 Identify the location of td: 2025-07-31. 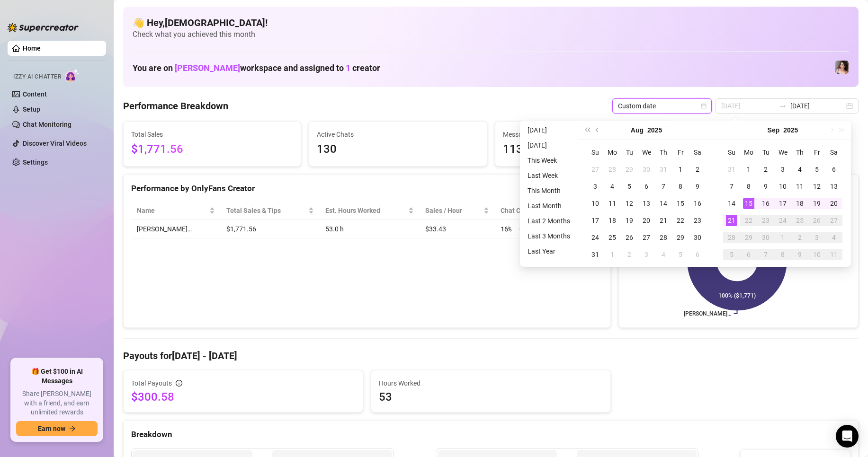
(664, 169).